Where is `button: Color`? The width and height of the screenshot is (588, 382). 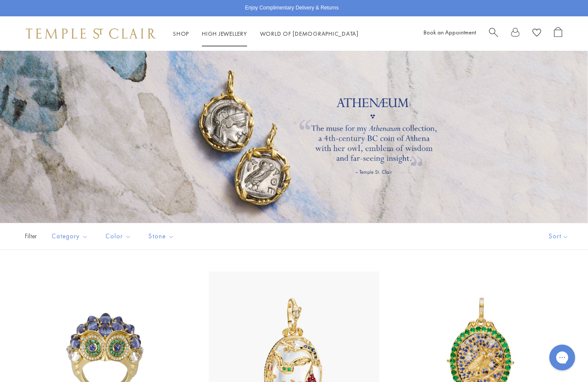 button: Color is located at coordinates (119, 237).